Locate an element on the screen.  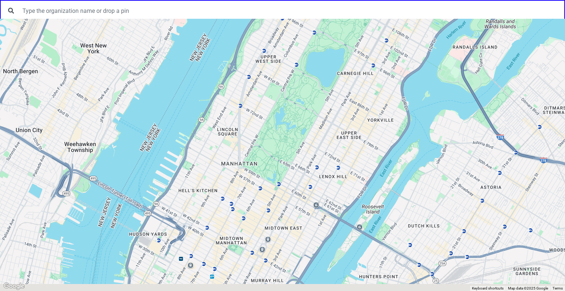
a: Open this area in Google Maps (opens a new window) is located at coordinates (14, 286).